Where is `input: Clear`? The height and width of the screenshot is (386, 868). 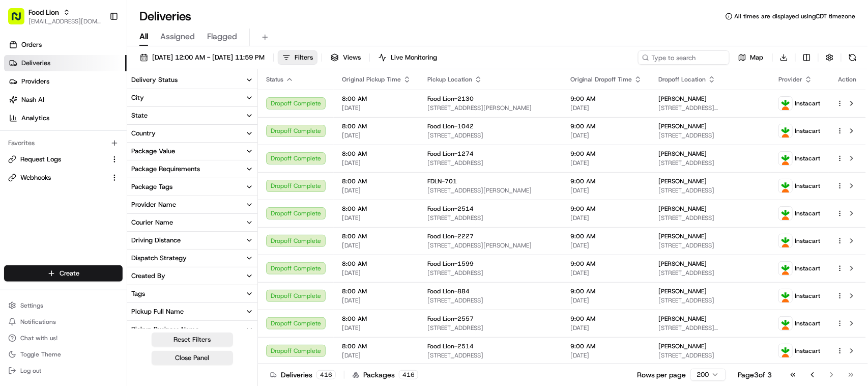 input: Clear is located at coordinates (97, 71).